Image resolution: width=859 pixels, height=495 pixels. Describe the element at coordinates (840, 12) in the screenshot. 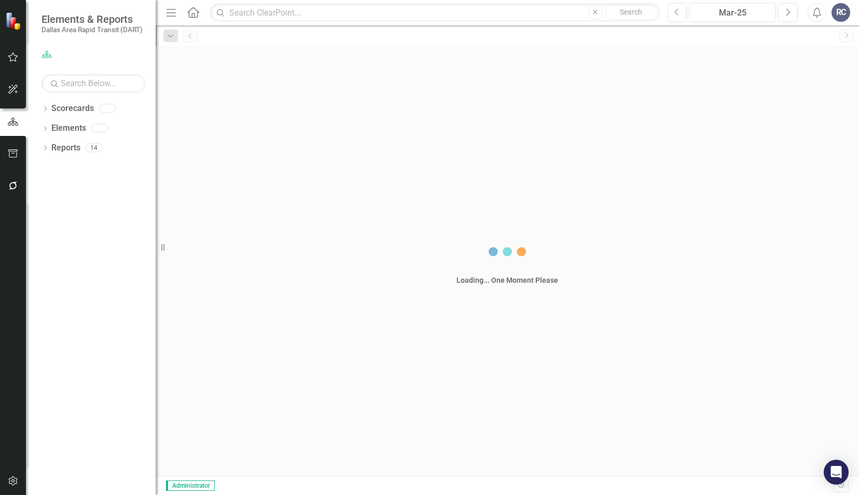

I see `div: RC` at that location.